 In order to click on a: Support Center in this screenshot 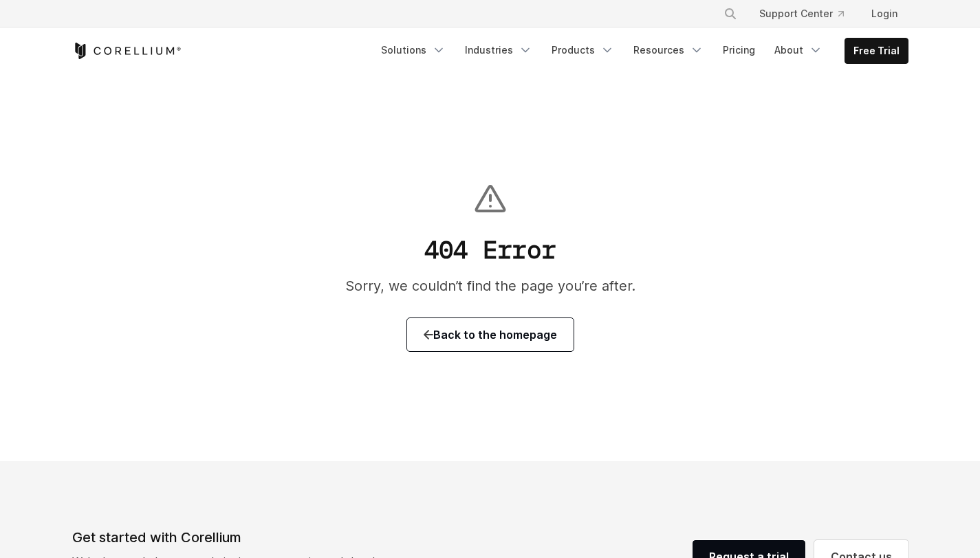, I will do `click(801, 14)`.